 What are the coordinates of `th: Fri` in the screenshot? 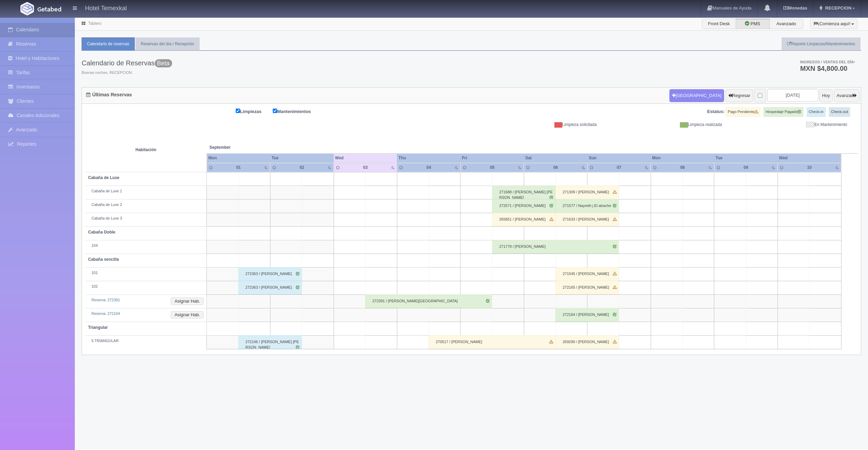 It's located at (492, 158).